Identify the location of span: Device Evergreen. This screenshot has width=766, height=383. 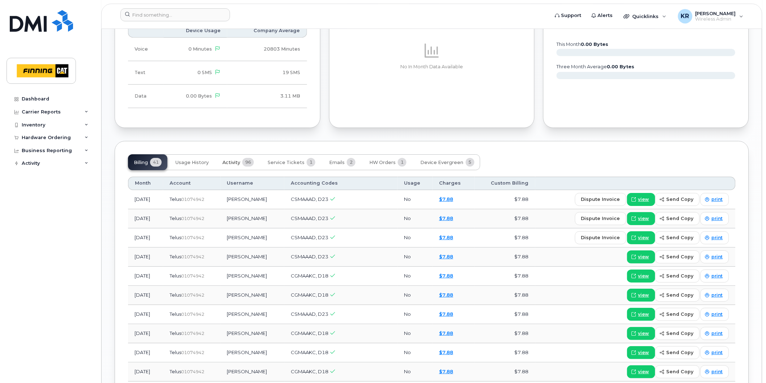
(442, 163).